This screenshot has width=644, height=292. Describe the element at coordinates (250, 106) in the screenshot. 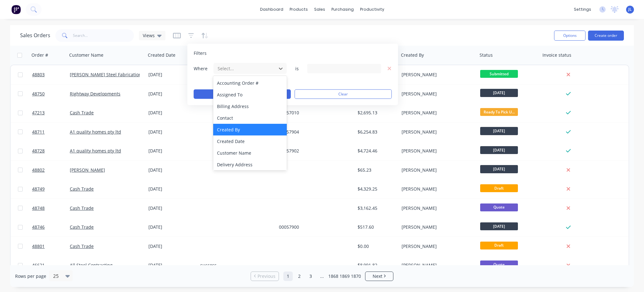

I see `div: Billing Address` at that location.